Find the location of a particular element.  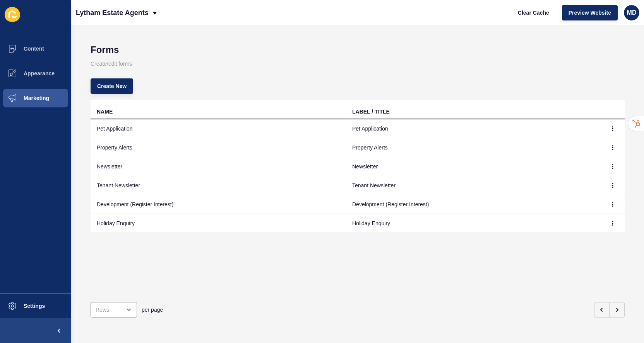

span: Clear Cache is located at coordinates (533, 13).